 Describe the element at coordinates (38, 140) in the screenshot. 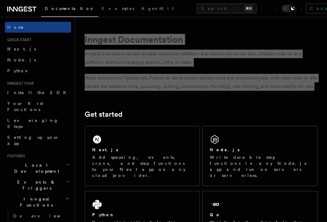

I see `a: Setting up your app` at that location.